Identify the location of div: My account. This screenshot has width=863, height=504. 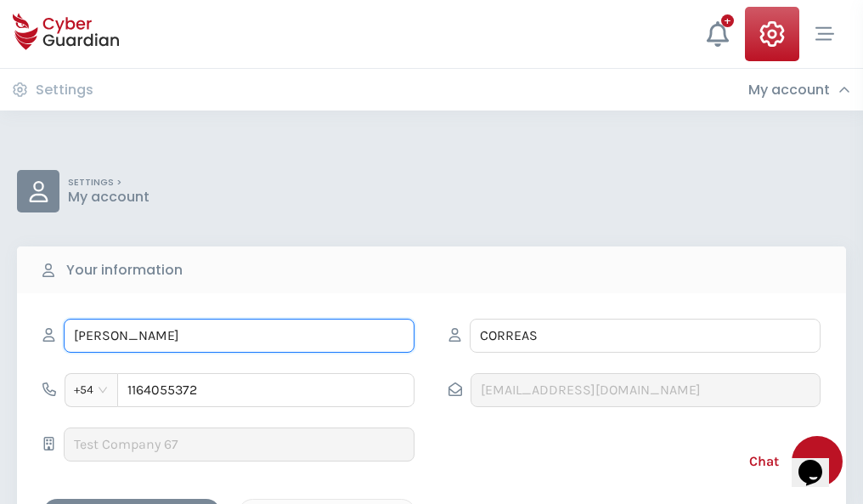
(799, 90).